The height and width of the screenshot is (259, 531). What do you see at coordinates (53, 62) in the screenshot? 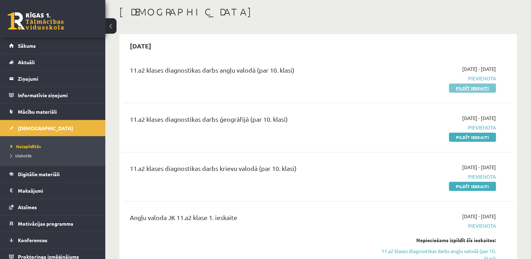
I see `a: Aktuāli` at bounding box center [53, 62].